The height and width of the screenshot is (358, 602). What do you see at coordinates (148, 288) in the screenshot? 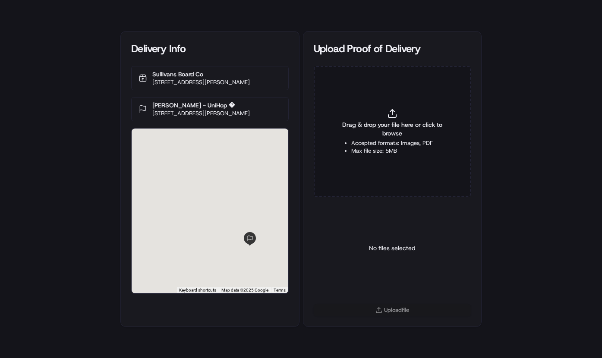
I see `img: Google` at bounding box center [148, 288].